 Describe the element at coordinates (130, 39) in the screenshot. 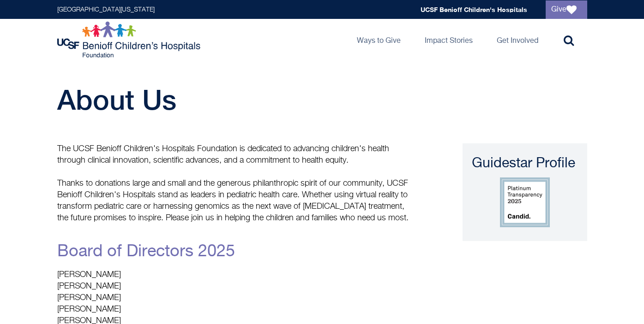

I see `img: Logo for UCSF Benioff Children's Hospitals Foundation` at that location.